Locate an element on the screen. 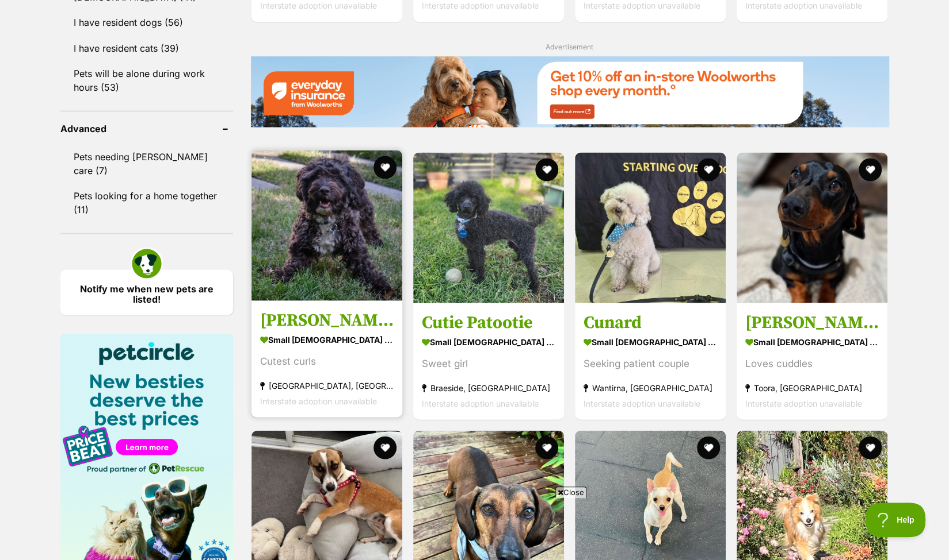 The image size is (949, 560). div: Cutest curls is located at coordinates (327, 361).